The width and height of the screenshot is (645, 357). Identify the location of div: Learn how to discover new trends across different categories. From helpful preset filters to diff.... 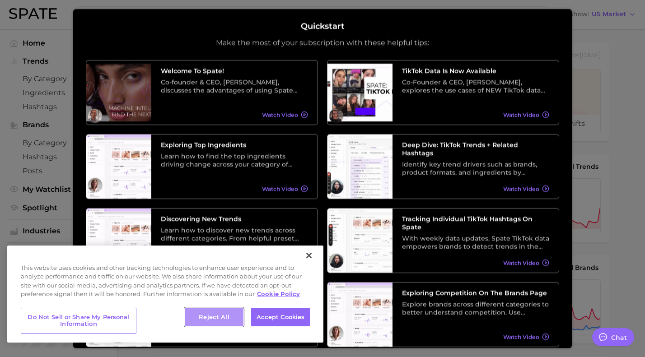
(234, 234).